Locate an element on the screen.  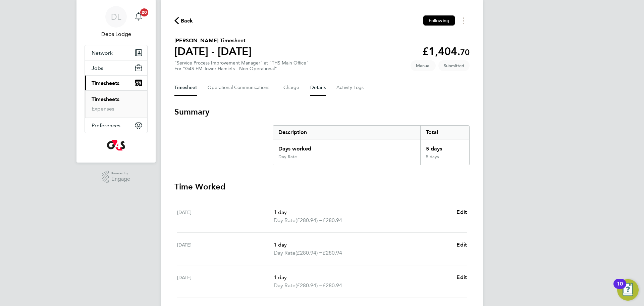
span: Debs Lodge is located at coordinates (116, 34).